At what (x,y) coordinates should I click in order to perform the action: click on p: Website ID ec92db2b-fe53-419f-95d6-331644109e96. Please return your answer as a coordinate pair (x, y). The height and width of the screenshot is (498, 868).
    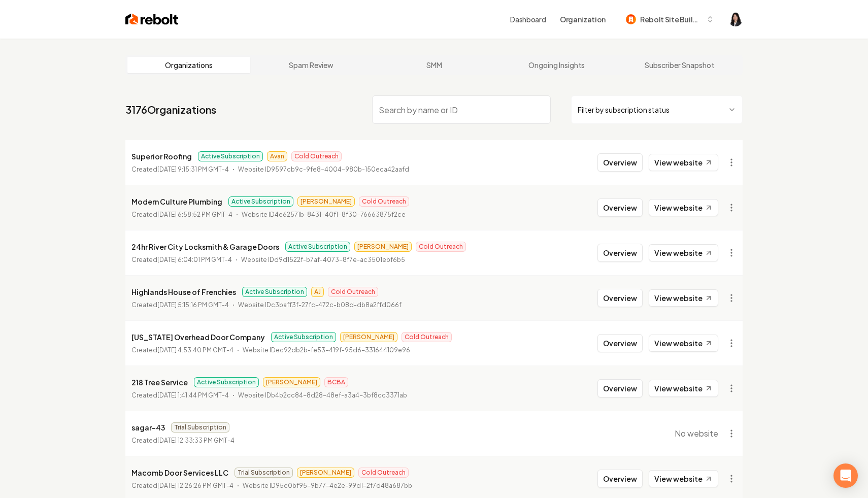
    Looking at the image, I should click on (327, 350).